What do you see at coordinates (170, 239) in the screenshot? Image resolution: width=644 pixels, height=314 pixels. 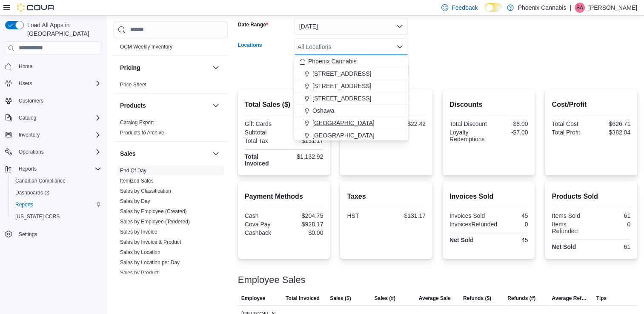 I see `div: Sales` at bounding box center [170, 239].